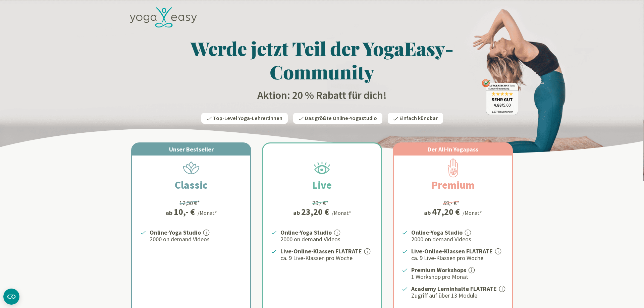 This screenshot has height=308, width=644. Describe the element at coordinates (322, 185) in the screenshot. I see `h2: Live` at that location.